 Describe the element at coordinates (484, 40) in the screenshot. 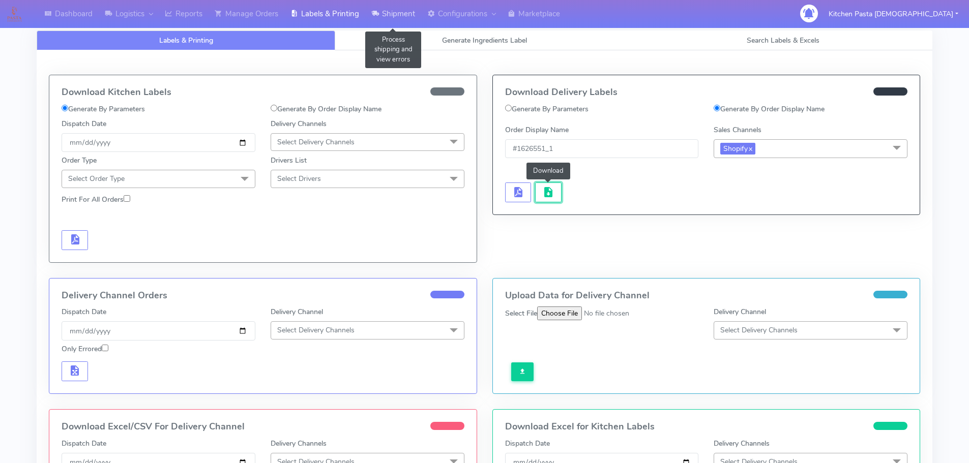

I see `span: Generate Ingredients Label` at that location.